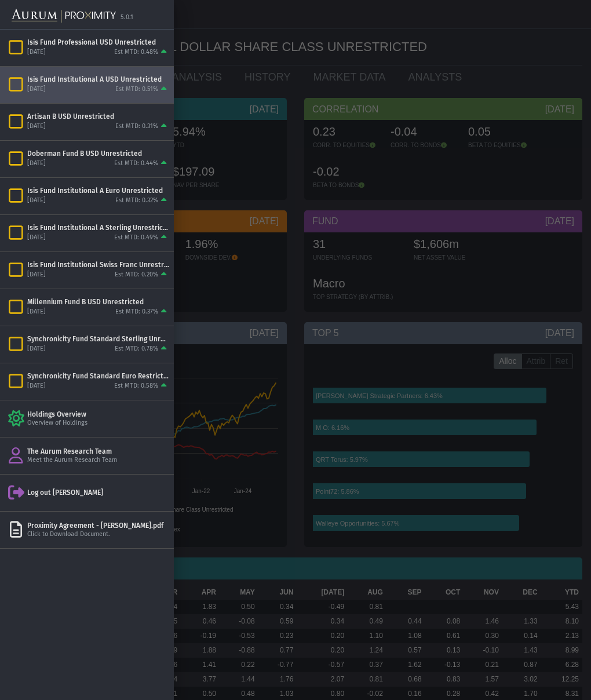  What do you see at coordinates (98, 116) in the screenshot?
I see `div: Artisan B USD Unrestricted` at bounding box center [98, 116].